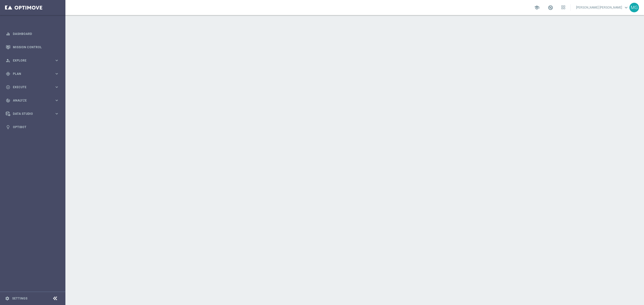  Describe the element at coordinates (8, 127) in the screenshot. I see `i: lightbulb` at that location.